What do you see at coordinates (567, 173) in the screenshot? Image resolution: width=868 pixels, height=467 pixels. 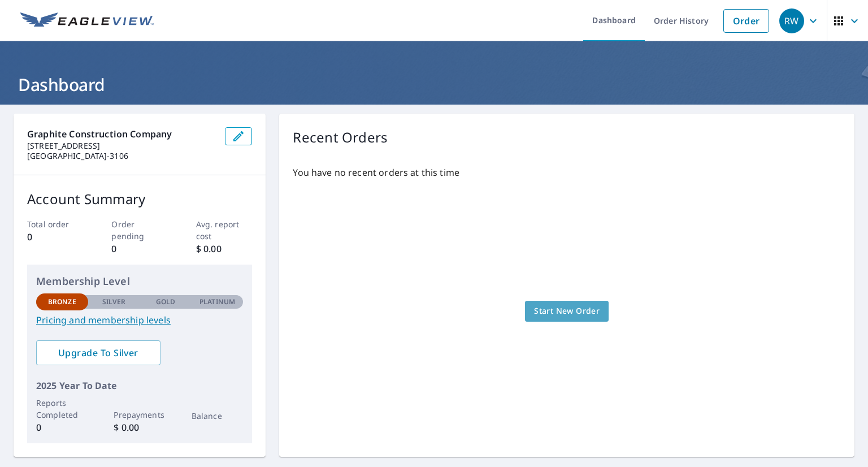 I see `p: You have no recent orders at this time` at bounding box center [567, 173].